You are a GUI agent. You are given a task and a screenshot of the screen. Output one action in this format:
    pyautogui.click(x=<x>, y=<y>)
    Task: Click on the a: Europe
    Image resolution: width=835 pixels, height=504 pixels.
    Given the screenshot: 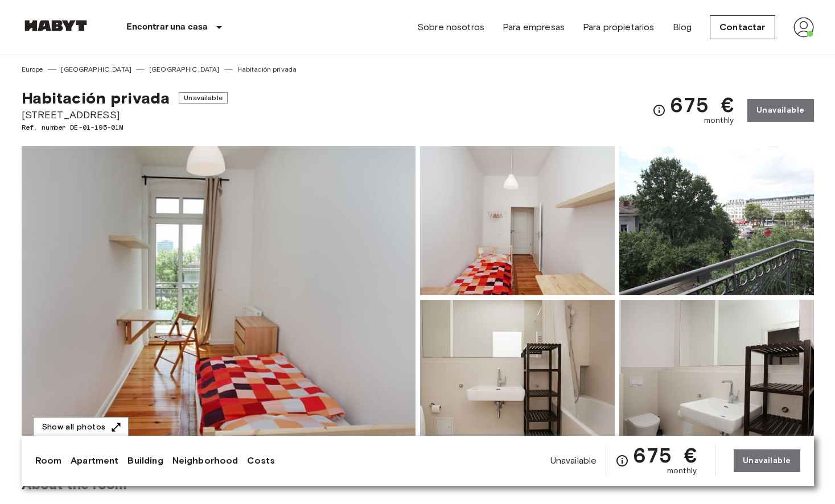 What is the action you would take?
    pyautogui.click(x=33, y=69)
    